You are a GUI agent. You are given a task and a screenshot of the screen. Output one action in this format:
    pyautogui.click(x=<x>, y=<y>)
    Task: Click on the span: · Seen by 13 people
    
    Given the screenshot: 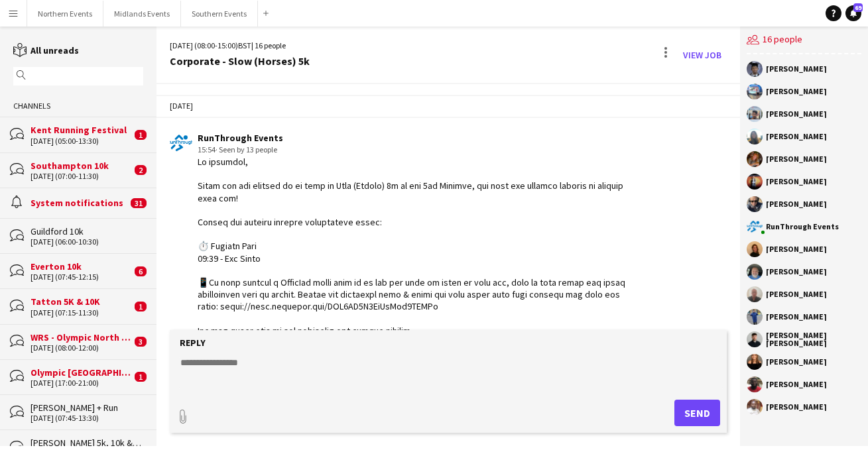 What is the action you would take?
    pyautogui.click(x=247, y=149)
    